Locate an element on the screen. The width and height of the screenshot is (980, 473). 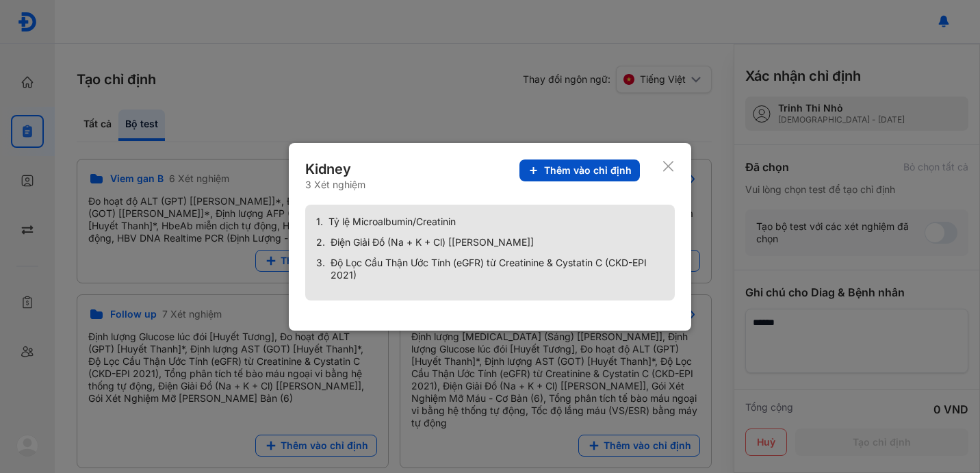
span: Tỷ lệ Microalbumin/Creatinin is located at coordinates (393, 222).